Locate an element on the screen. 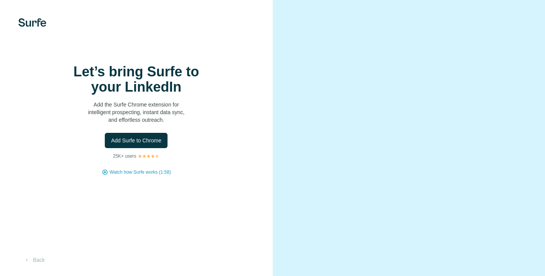  h1: Let’s bring Surfe to your LinkedIn is located at coordinates (136, 79).